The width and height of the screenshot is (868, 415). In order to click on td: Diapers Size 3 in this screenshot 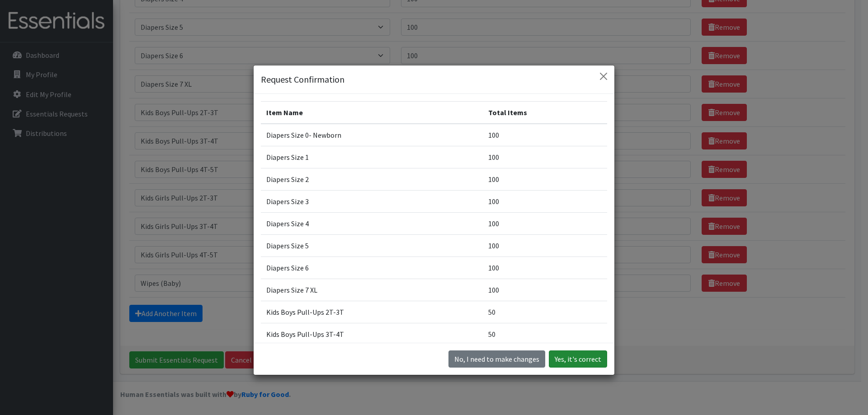, I will do `click(371, 201)`.